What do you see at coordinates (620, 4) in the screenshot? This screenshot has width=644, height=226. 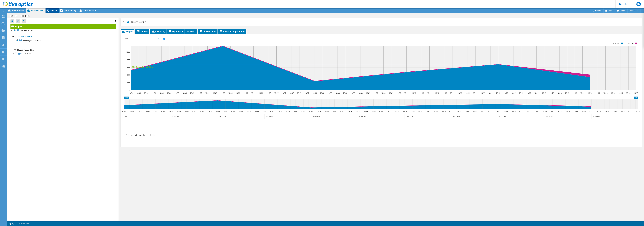 I see `svg: \n` at bounding box center [620, 4].